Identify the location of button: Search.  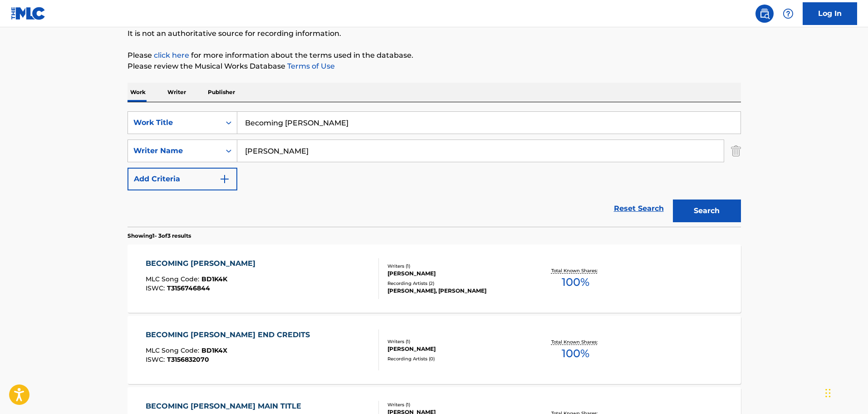
(707, 211).